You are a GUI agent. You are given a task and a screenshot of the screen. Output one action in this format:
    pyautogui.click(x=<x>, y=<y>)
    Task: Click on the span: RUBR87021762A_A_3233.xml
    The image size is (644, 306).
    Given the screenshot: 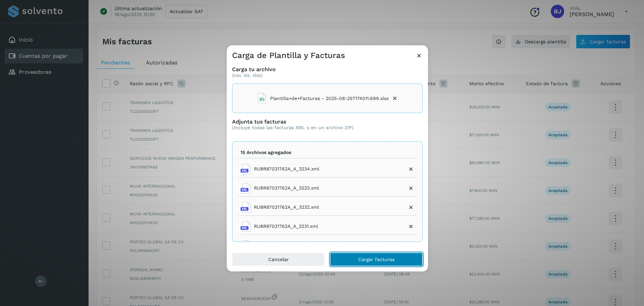 What is the action you would take?
    pyautogui.click(x=286, y=187)
    